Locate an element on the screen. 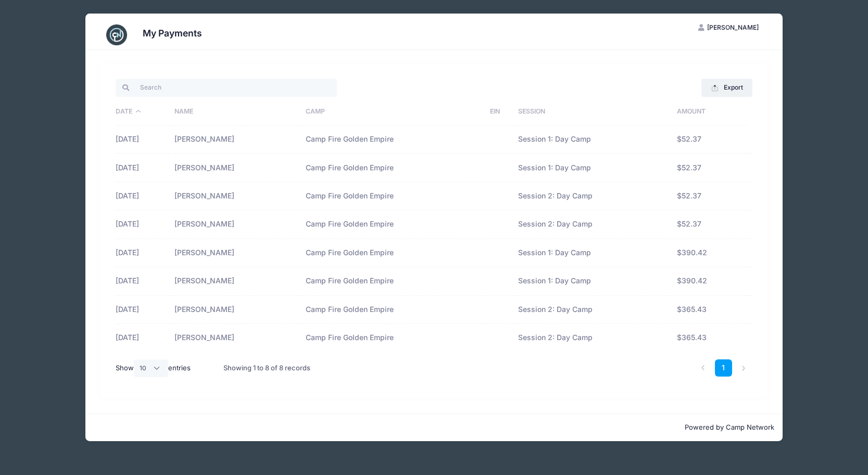 The height and width of the screenshot is (475, 868). input: Search is located at coordinates (226, 87).